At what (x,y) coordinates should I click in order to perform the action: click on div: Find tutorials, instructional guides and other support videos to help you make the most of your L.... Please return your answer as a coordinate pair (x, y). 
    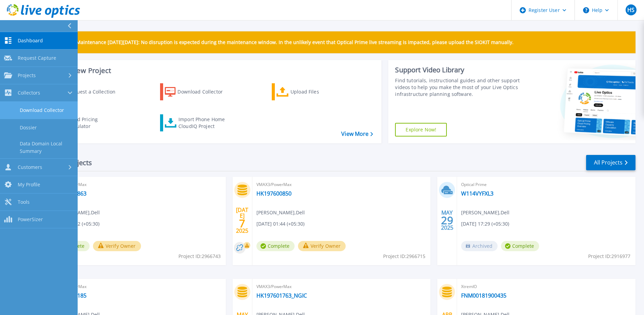
    Looking at the image, I should click on (458, 87).